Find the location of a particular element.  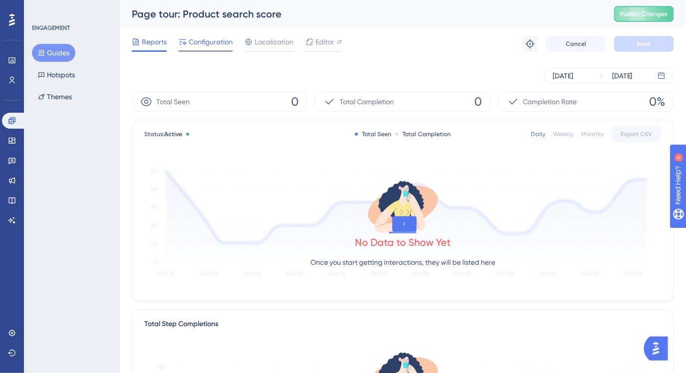

div: ENGAGEMENT is located at coordinates (51, 28).